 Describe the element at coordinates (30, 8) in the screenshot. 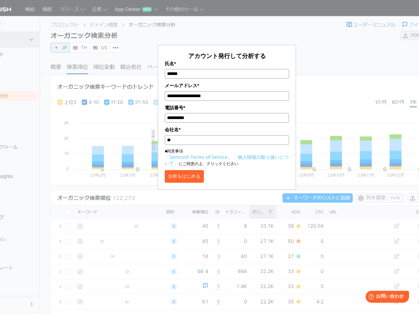

I see `span: お問い合わせ` at that location.